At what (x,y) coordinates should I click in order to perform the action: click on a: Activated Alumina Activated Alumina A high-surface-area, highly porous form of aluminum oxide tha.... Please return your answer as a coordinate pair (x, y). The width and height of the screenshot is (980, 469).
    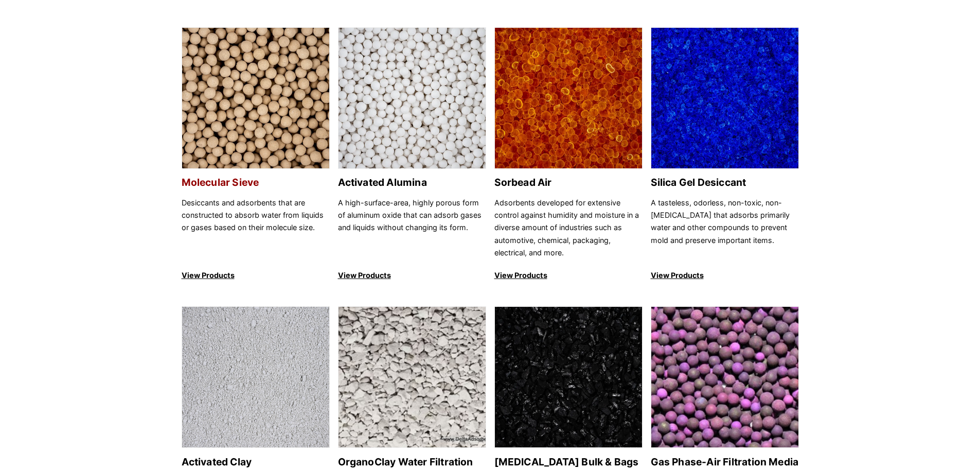
    Looking at the image, I should click on (412, 154).